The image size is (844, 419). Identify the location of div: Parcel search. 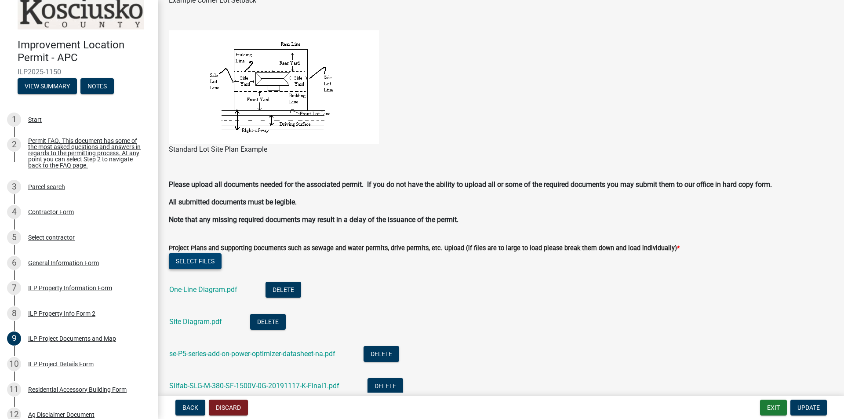
(47, 187).